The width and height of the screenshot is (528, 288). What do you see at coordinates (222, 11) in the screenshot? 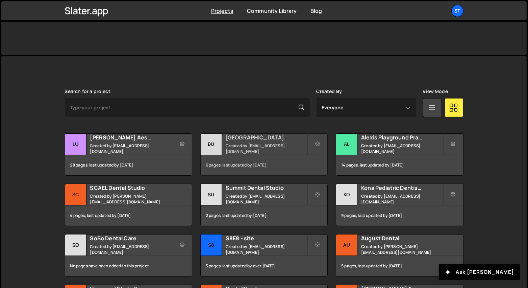
I see `a: Projects` at bounding box center [222, 11].